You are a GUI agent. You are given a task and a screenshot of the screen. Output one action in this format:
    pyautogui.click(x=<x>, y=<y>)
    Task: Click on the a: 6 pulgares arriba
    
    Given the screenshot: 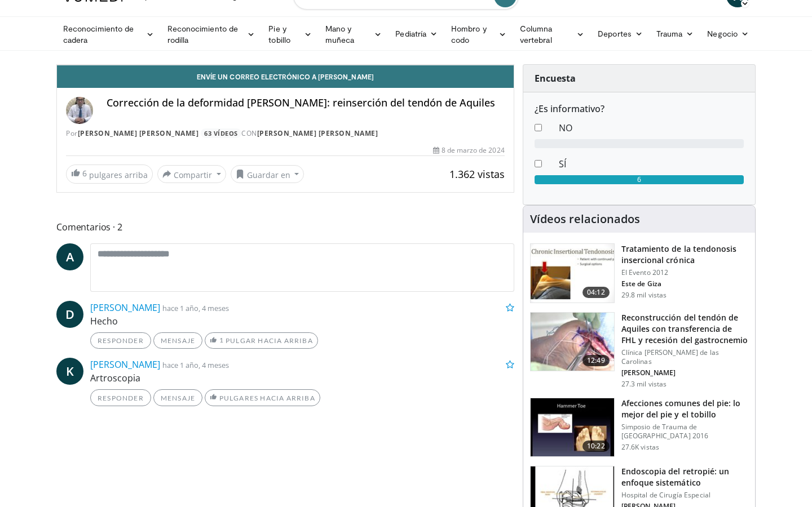 What is the action you would take?
    pyautogui.click(x=109, y=174)
    